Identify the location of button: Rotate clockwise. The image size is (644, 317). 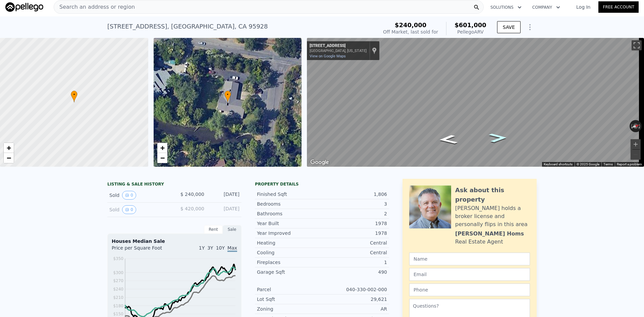
(640, 126).